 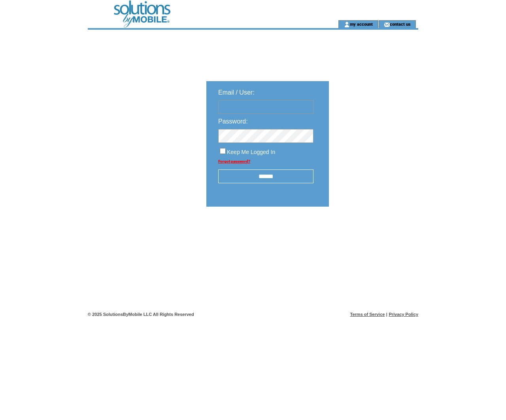 What do you see at coordinates (404, 314) in the screenshot?
I see `a: Privacy Policy` at bounding box center [404, 314].